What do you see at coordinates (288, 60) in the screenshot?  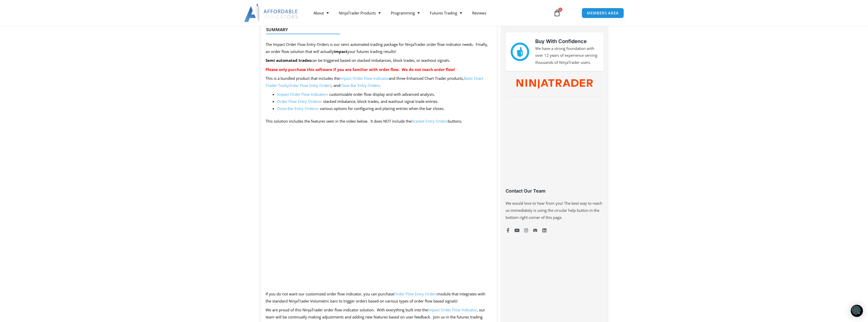 I see `strong: Semi automated trades` at bounding box center [288, 60].